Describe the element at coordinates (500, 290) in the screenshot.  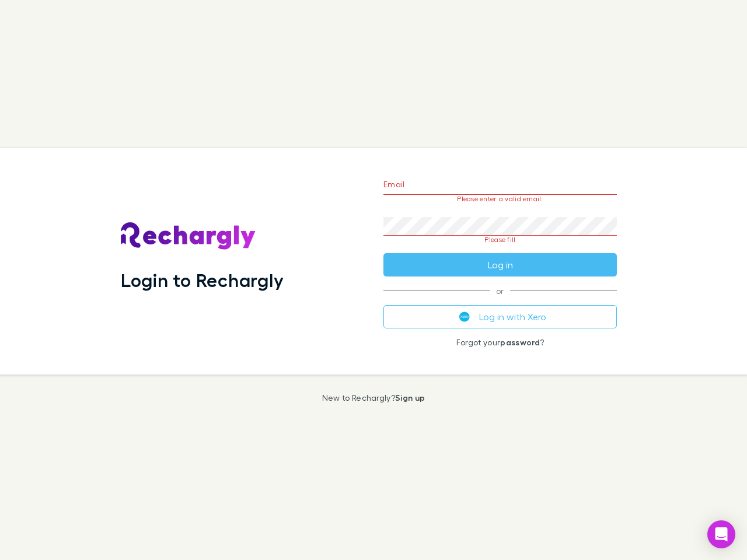
I see `span: or` at that location.